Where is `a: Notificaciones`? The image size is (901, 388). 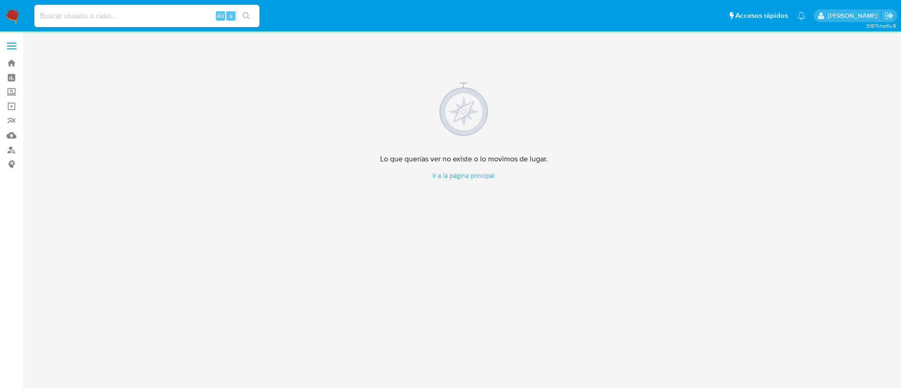
a: Notificaciones is located at coordinates (801, 15).